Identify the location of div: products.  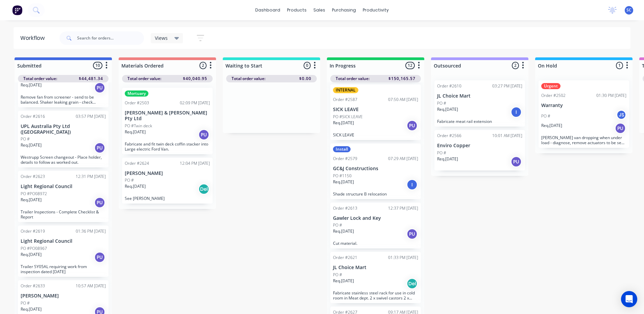
(297, 10).